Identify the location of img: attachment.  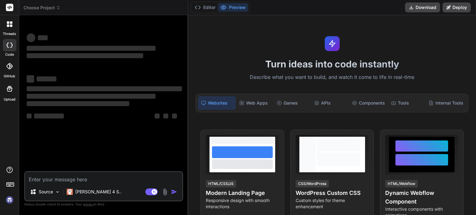
(165, 192).